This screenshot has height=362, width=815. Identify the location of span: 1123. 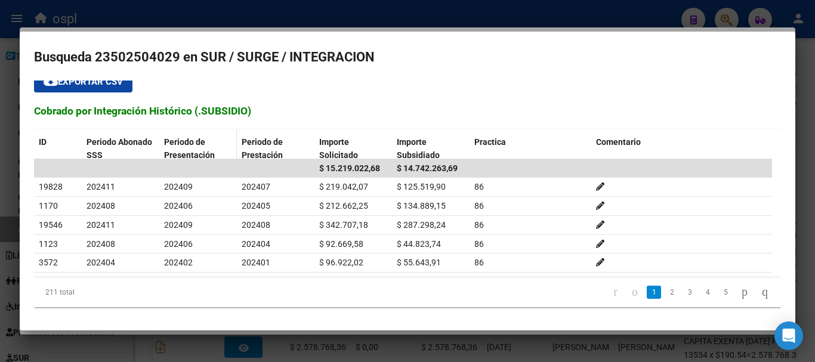
(48, 244).